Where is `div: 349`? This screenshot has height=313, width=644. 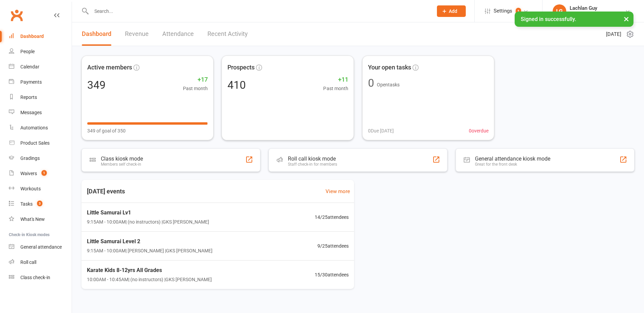
div: 349 is located at coordinates (97, 85).